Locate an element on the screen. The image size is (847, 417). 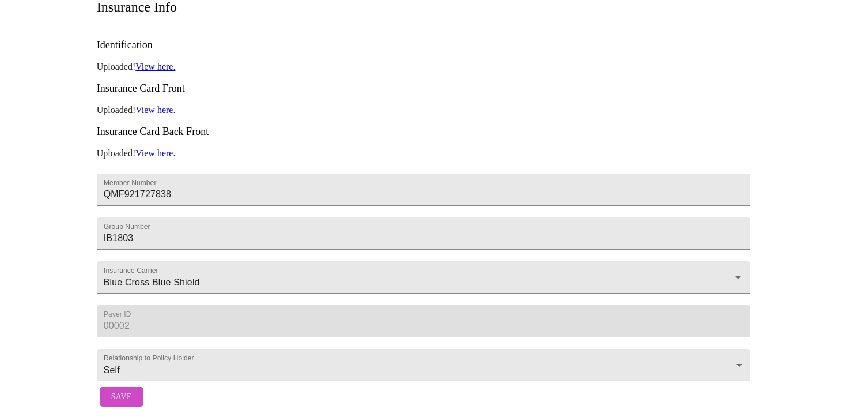
h3: Identification is located at coordinates (424, 45).